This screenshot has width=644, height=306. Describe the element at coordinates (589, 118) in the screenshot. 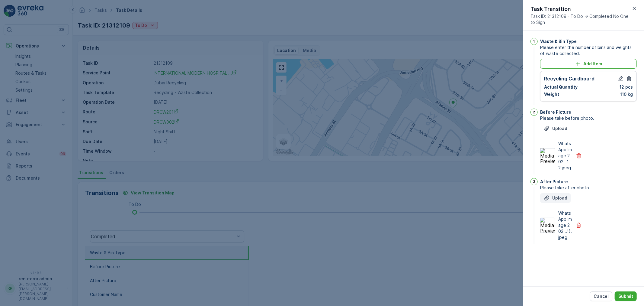

I see `span: Please take before photo.` at that location.